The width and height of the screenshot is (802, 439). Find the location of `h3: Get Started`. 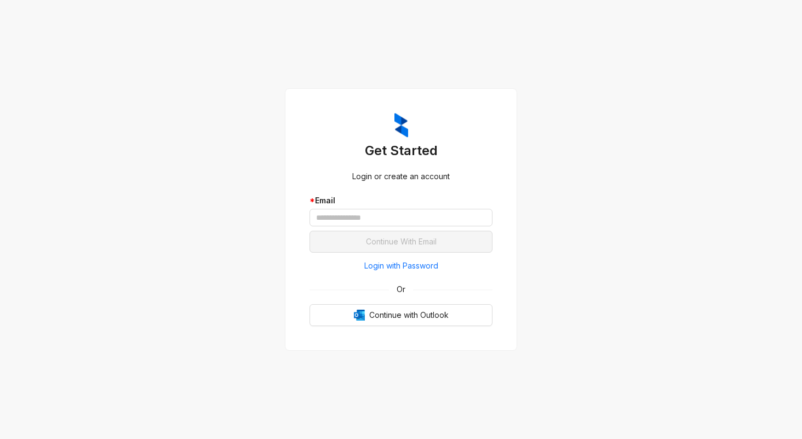

h3: Get Started is located at coordinates (401, 151).